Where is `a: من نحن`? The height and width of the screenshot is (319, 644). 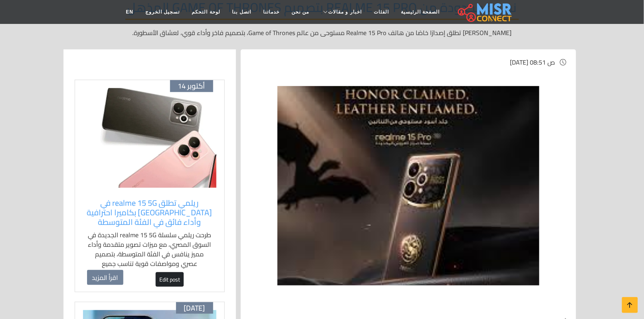
a: من نحن is located at coordinates (300, 12).